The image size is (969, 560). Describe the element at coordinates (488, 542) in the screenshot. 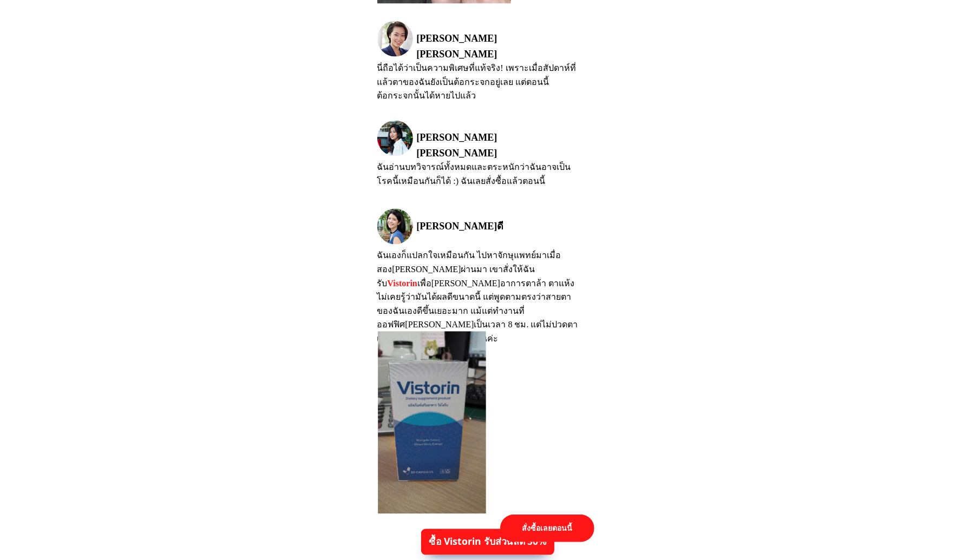

I see `p: ซื้อ Vistorin รับส่วนลด 50%` at that location.